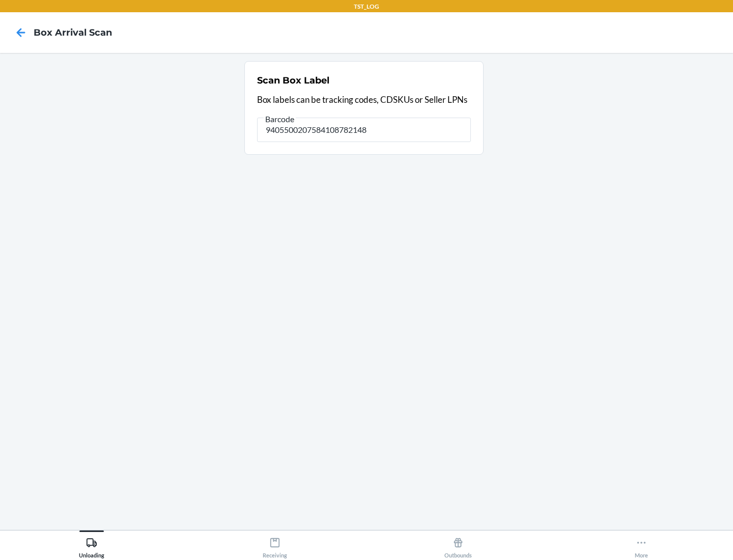 Image resolution: width=733 pixels, height=560 pixels. I want to click on div: Receiving, so click(275, 546).